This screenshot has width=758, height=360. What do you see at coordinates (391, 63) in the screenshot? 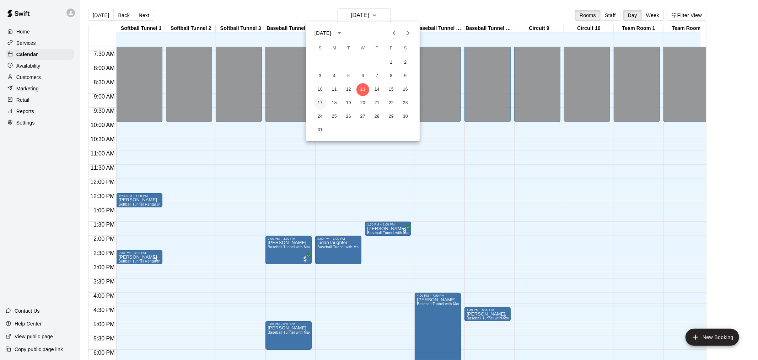
I see `button: 1` at bounding box center [391, 63].